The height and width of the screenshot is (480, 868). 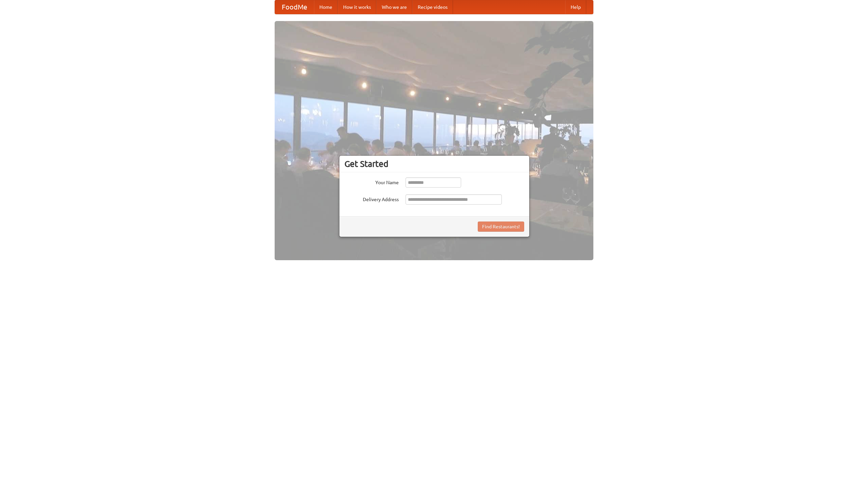 I want to click on button: Find Restaurants!, so click(x=501, y=227).